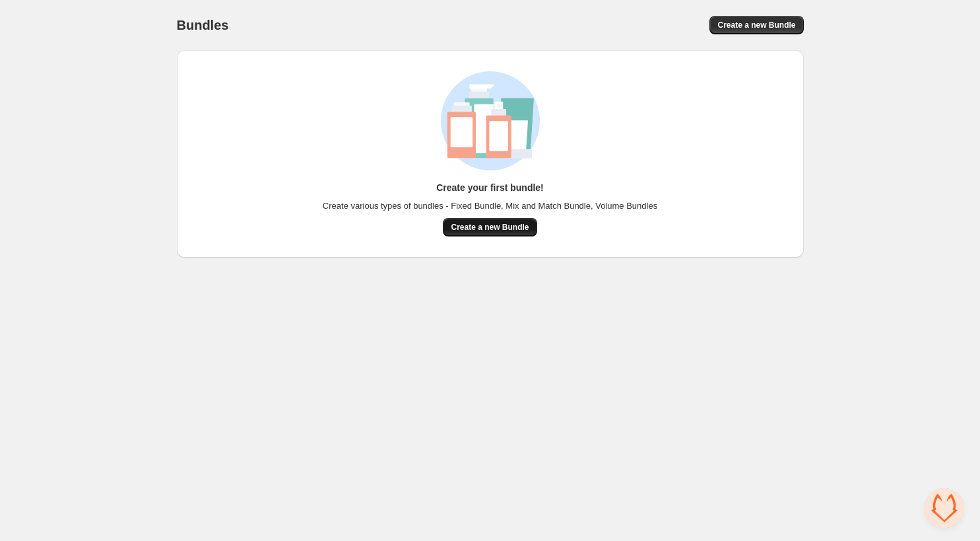 This screenshot has width=980, height=541. Describe the element at coordinates (203, 25) in the screenshot. I see `h1: Bundles` at that location.